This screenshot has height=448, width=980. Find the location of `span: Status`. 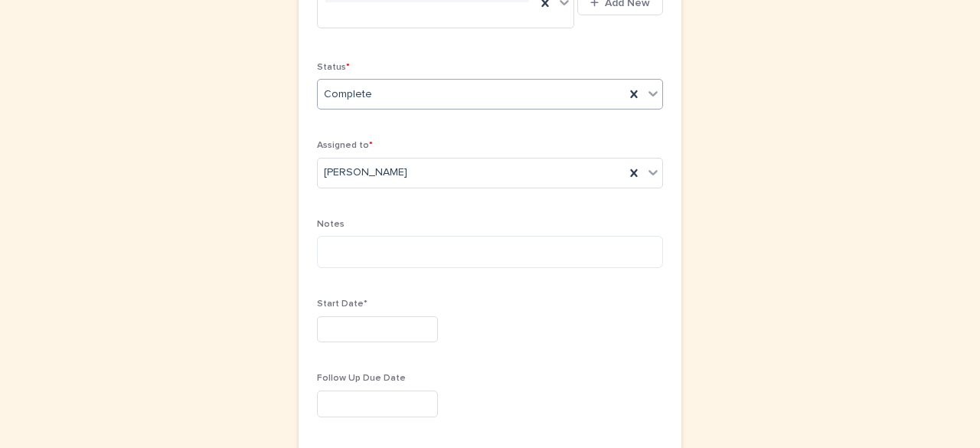

span: Status is located at coordinates (333, 67).